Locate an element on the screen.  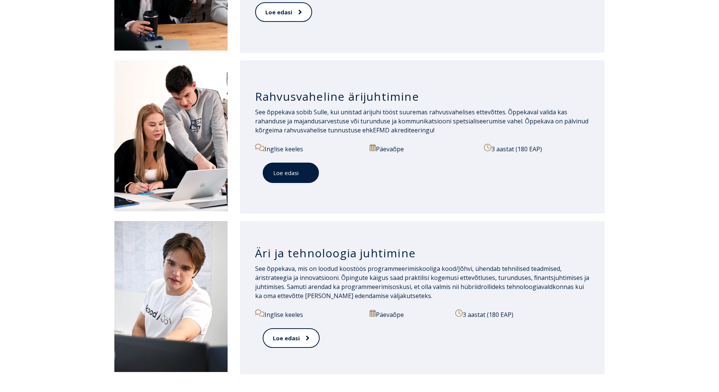
img: Rahvusvaheline ärijuhtimine is located at coordinates (171, 136).